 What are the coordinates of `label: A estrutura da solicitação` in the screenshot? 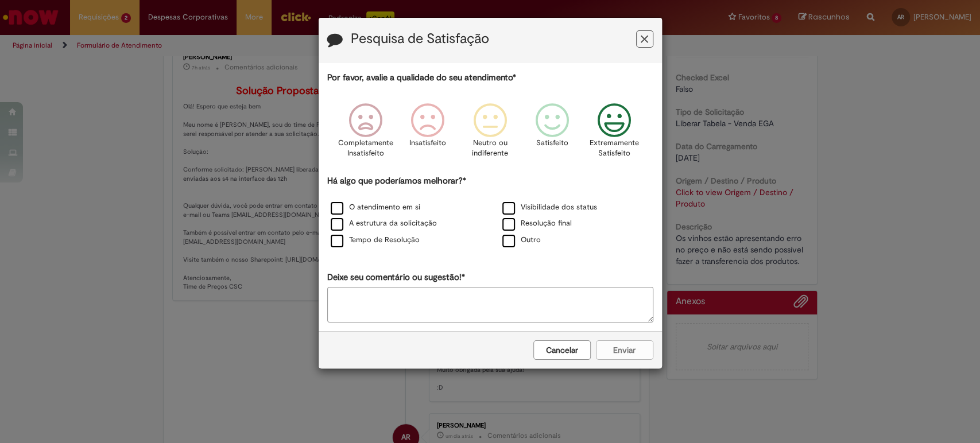 It's located at (384, 223).